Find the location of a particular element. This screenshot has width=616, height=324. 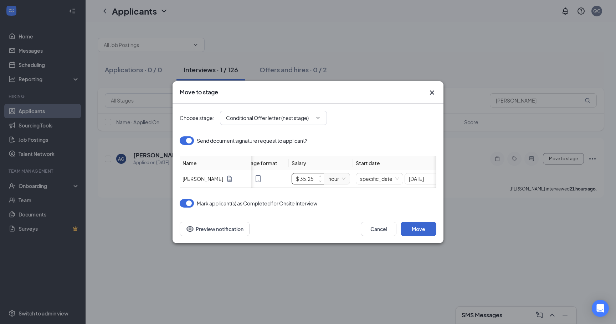

span: hour is located at coordinates (337, 179).